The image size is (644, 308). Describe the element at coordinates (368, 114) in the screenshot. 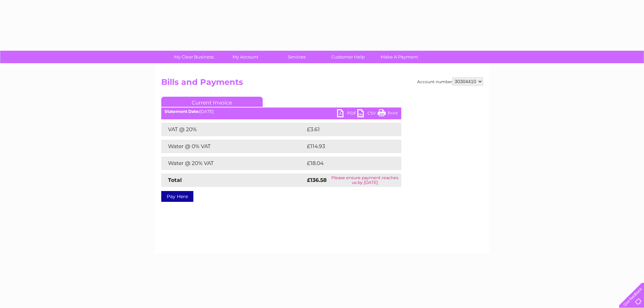

I see `a: CSV` at that location.